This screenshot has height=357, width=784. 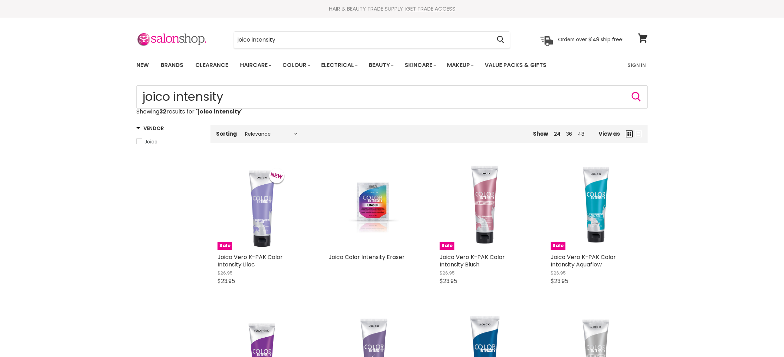 I want to click on strong: joico intensity, so click(x=219, y=111).